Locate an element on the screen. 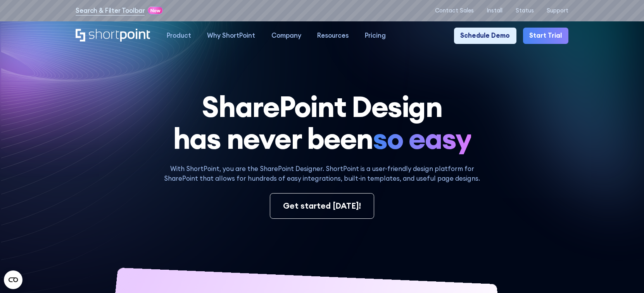 This screenshot has height=293, width=644. p: Status is located at coordinates (525, 10).